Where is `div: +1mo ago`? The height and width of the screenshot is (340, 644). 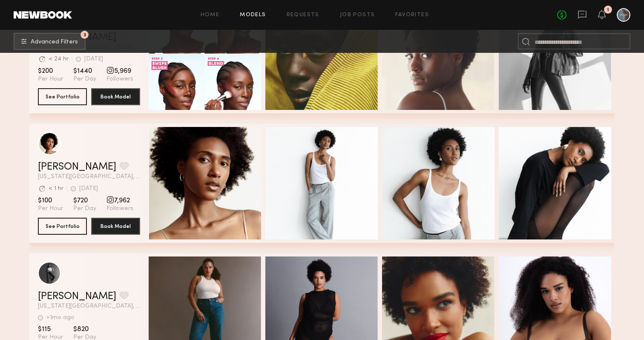
div: +1mo ago is located at coordinates (61, 317).